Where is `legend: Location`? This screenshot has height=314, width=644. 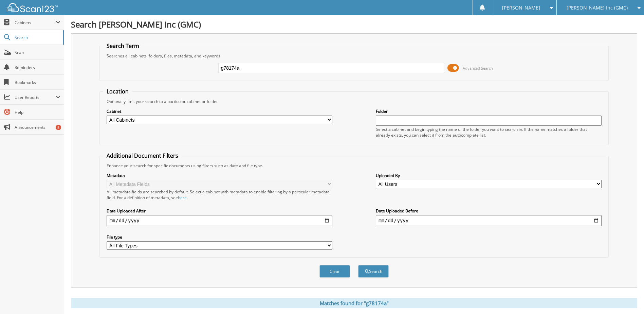 legend: Location is located at coordinates (117, 92).